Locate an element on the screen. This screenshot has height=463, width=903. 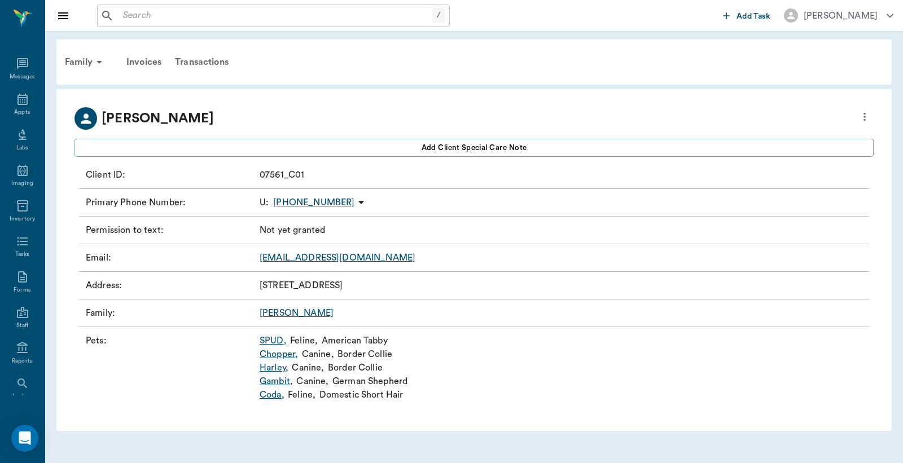
p: Family : is located at coordinates (170, 313).